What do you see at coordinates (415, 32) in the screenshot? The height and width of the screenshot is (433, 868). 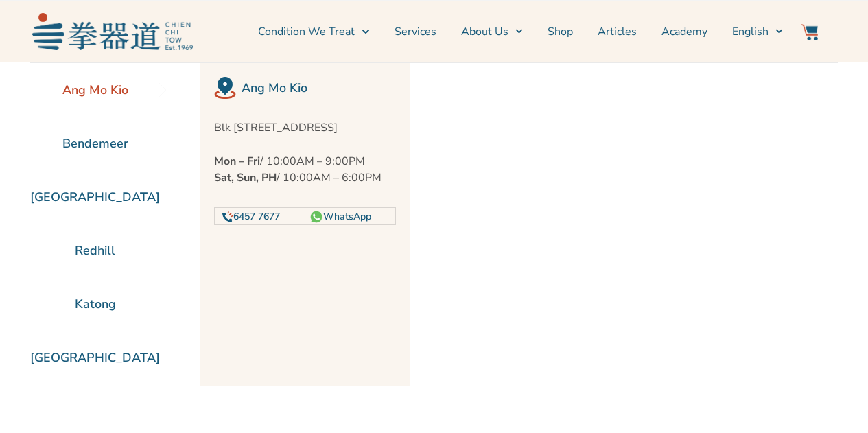 I see `a: Services` at bounding box center [415, 32].